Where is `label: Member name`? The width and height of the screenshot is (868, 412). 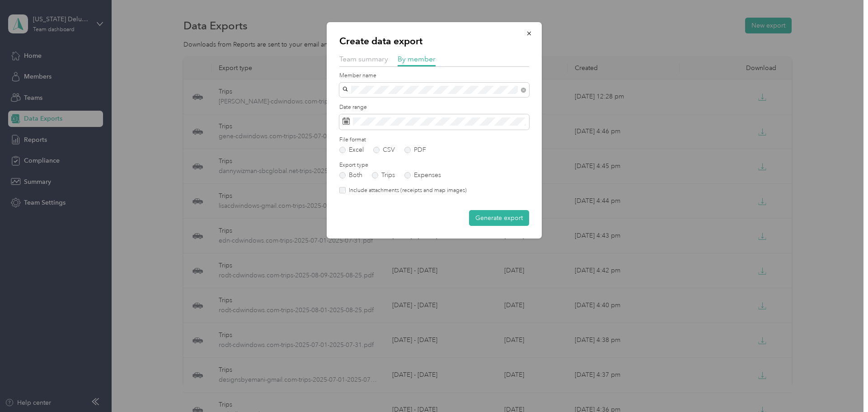
label: Member name is located at coordinates (434, 76).